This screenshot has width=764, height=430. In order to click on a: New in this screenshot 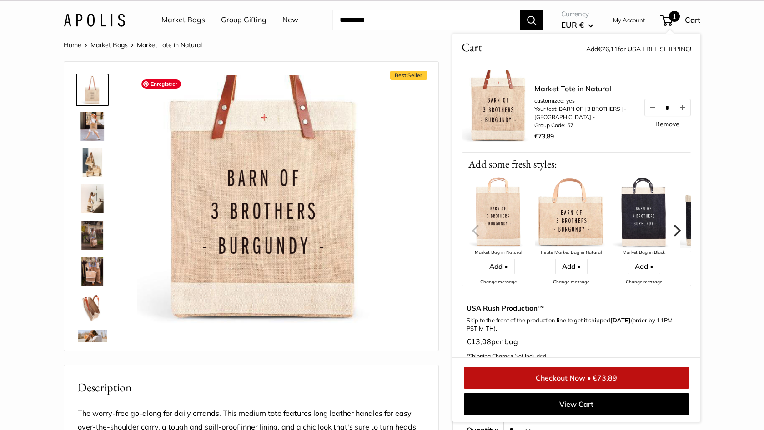, I will do `click(290, 20)`.